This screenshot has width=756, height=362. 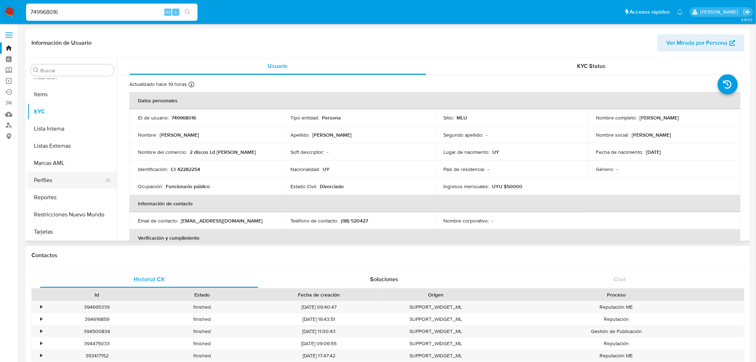 What do you see at coordinates (158, 84) in the screenshot?
I see `p: Actualizado hace 19 horas` at bounding box center [158, 84].